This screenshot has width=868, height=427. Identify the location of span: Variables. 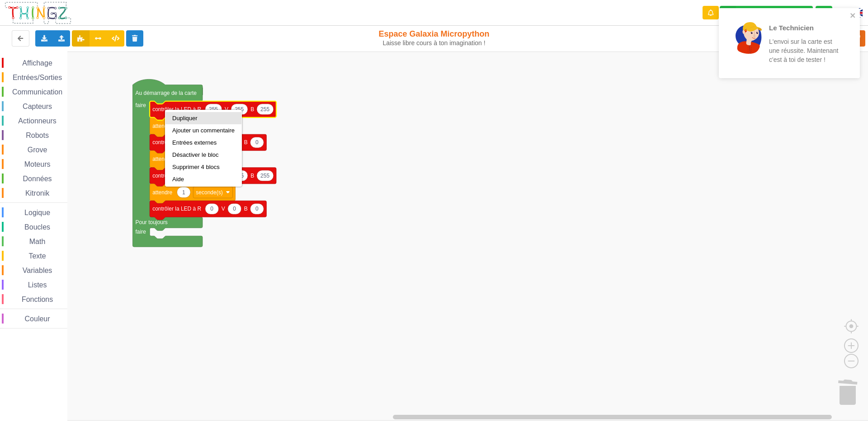
(37, 271).